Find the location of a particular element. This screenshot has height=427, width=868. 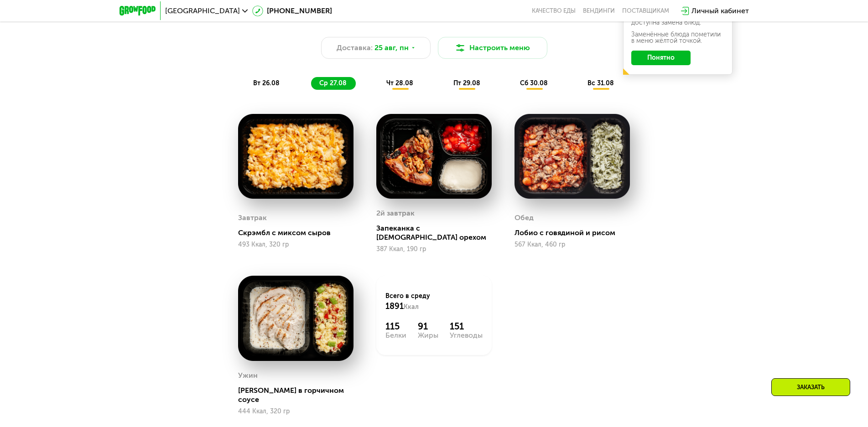

div: Ужин is located at coordinates (248, 376).